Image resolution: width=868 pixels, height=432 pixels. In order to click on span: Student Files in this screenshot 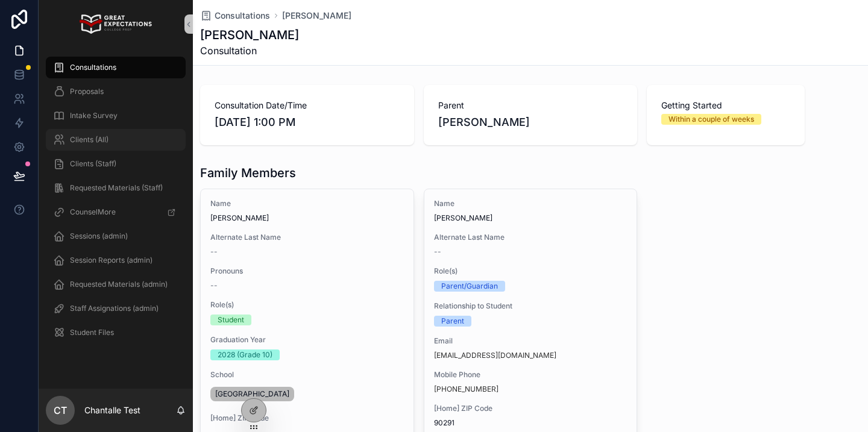, I will do `click(91, 332)`.